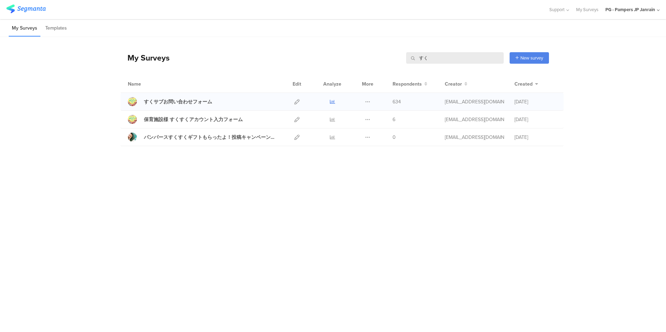  Describe the element at coordinates (56, 28) in the screenshot. I see `li: Templates` at that location.